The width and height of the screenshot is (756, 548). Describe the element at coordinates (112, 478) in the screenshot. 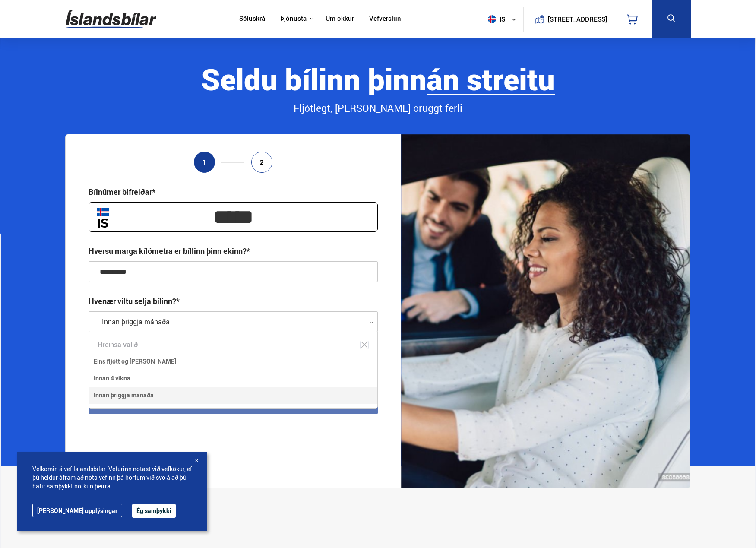

I see `span: Velkomin á vef Íslandsbílar. Vefurinn notast við vefkökur, ef þú heldur áfram að nota vefinn þá h...` at that location.